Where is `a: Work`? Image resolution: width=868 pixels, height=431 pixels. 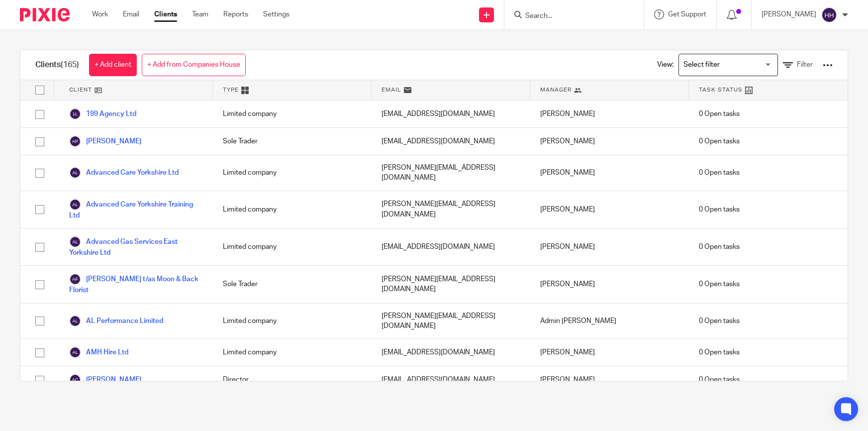 a: Work is located at coordinates (100, 14).